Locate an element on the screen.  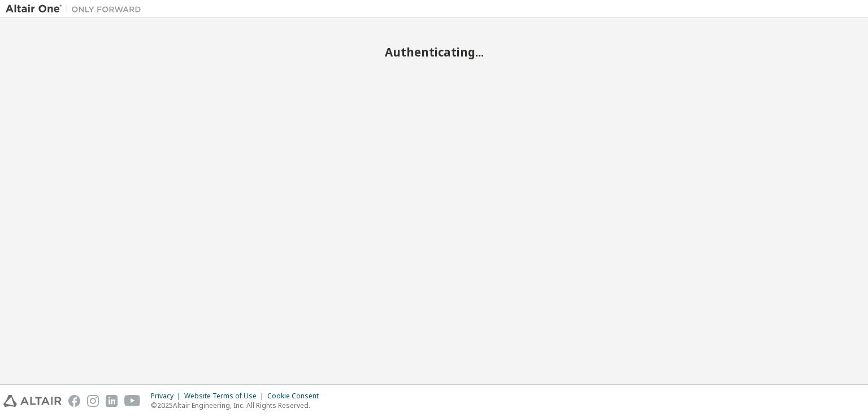
img: linkedin.svg is located at coordinates (111, 400).